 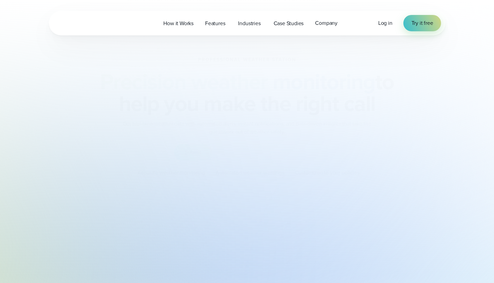 What do you see at coordinates (289, 23) in the screenshot?
I see `a: Case Studies` at bounding box center [289, 23].